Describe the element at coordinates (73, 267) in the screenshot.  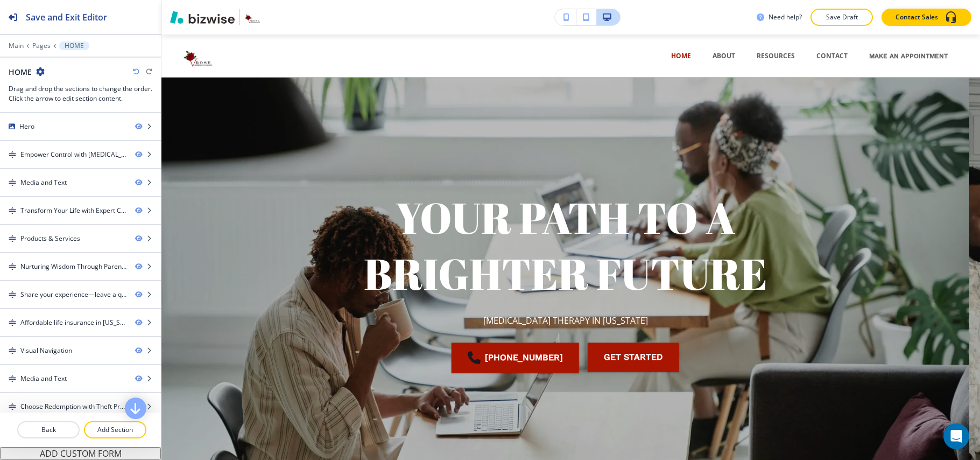
I see `div: Nurturing Wisdom Through Parenting Support Classes` at that location.